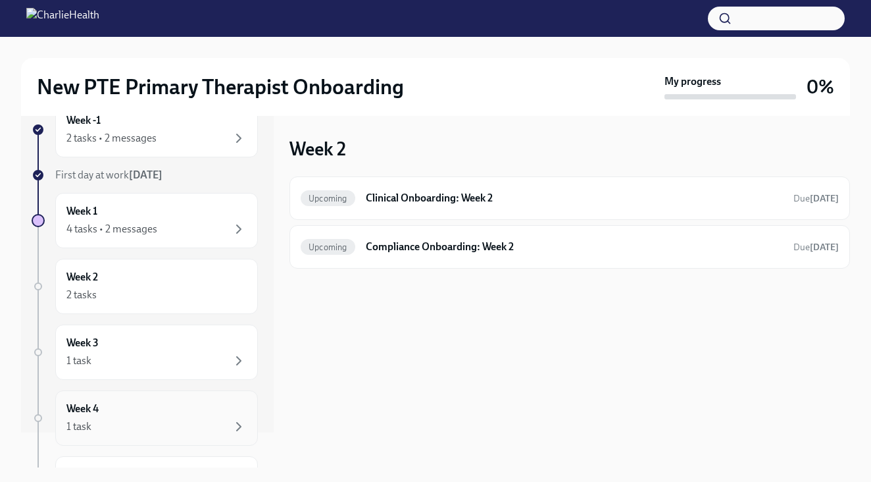  Describe the element at coordinates (111, 138) in the screenshot. I see `div: 2 tasks • 2 messages` at that location.